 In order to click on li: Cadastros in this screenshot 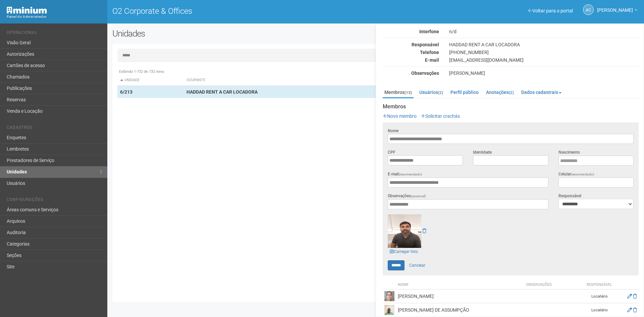, I will do `click(54, 129)`.